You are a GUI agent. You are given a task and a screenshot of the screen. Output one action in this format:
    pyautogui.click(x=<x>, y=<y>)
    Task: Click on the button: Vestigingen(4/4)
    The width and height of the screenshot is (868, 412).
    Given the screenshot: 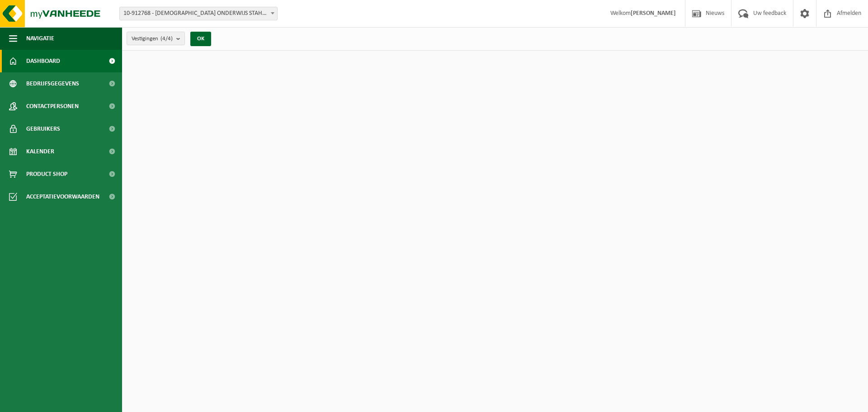 What is the action you would take?
    pyautogui.click(x=155, y=38)
    